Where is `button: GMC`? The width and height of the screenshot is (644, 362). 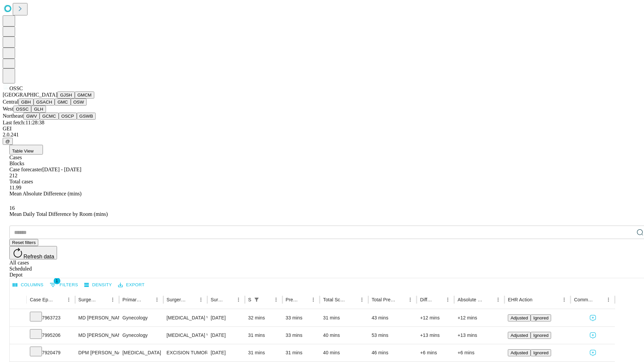 button: GMC is located at coordinates (62, 102).